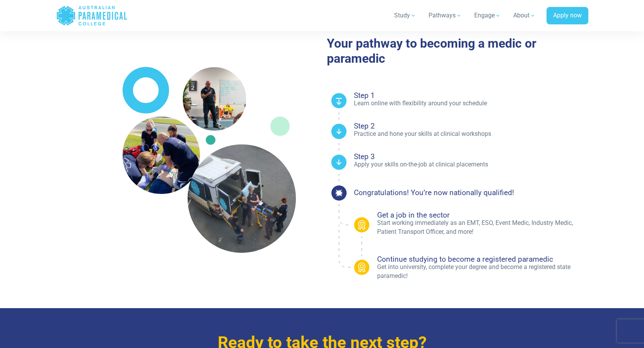 This screenshot has width=644, height=348. What do you see at coordinates (471, 126) in the screenshot?
I see `h4: Step 2` at bounding box center [471, 126].